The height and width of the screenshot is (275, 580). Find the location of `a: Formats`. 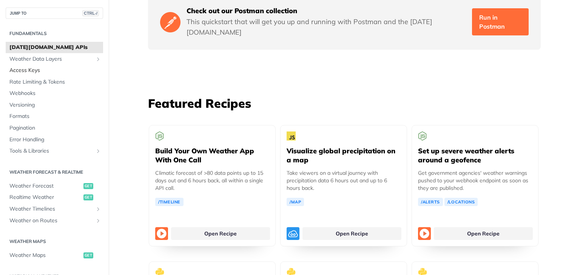

a: Formats is located at coordinates (54, 117).